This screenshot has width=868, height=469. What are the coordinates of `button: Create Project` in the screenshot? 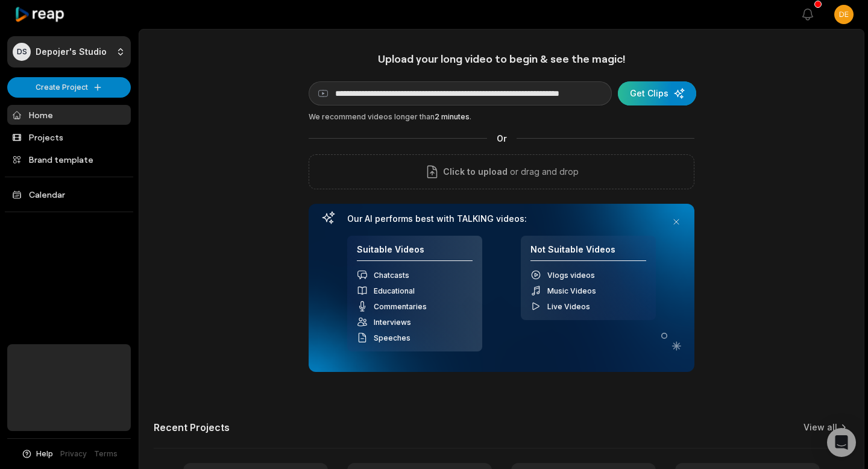 It's located at (69, 87).